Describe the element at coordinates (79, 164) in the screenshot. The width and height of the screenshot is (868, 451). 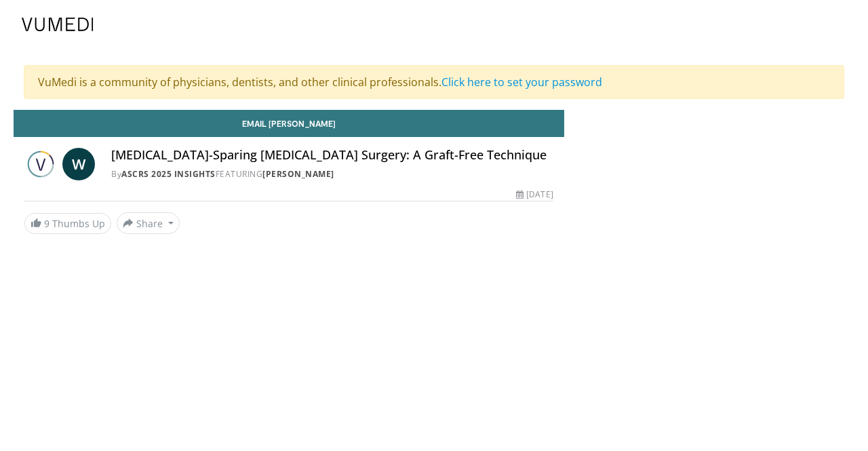
I see `span: W` at that location.